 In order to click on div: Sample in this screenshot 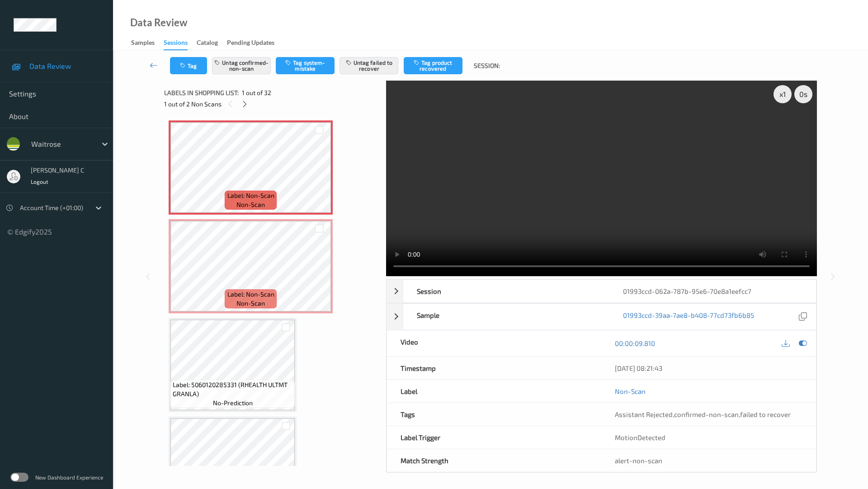, I will do `click(506, 317)`.